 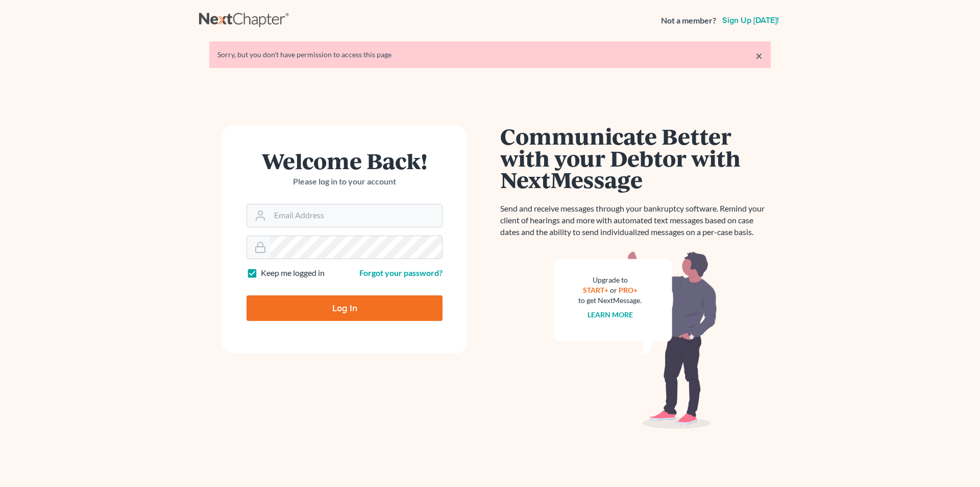 What do you see at coordinates (610, 301) in the screenshot?
I see `div: to get NextMessage.` at bounding box center [610, 301].